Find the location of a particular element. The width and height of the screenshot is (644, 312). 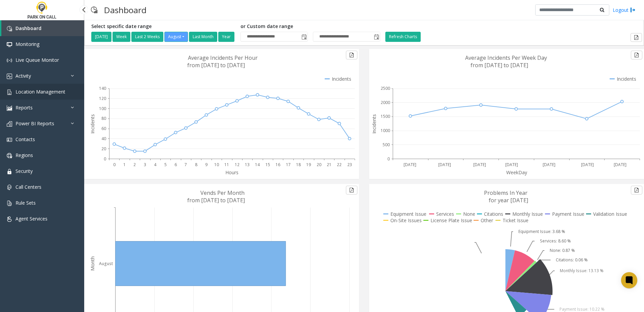

span: Reports is located at coordinates (24, 107).